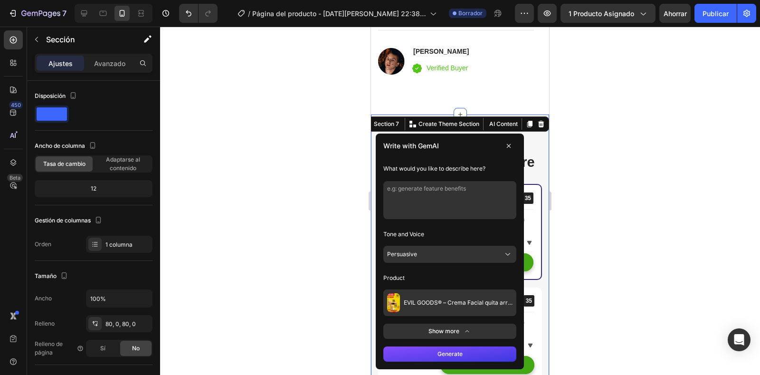  Describe the element at coordinates (121, 323) in the screenshot. I see `font: 80, 0, 80, 0` at that location.